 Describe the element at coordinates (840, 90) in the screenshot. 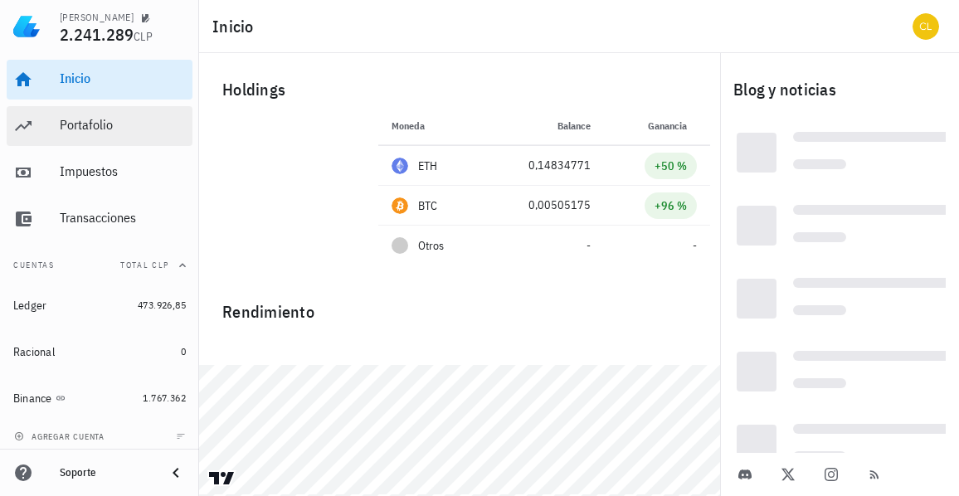

I see `div: Blog y noticias` at that location.